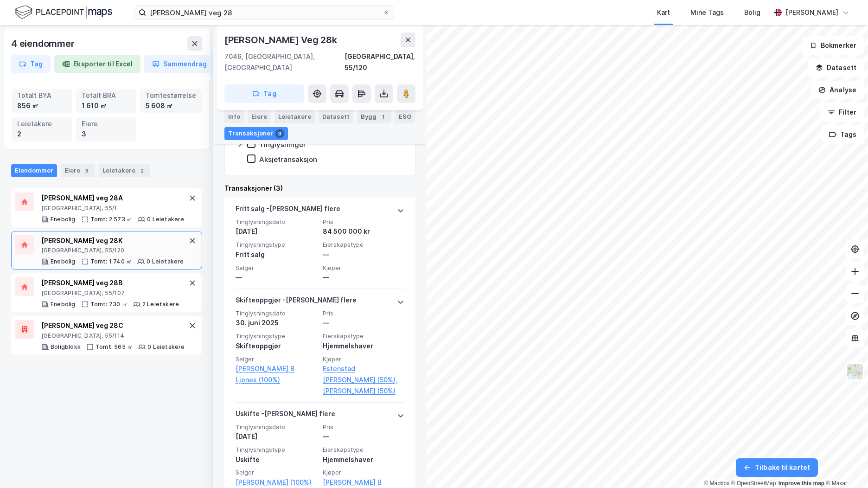  Describe the element at coordinates (256, 133) in the screenshot. I see `div: Transaksjoner` at that location.